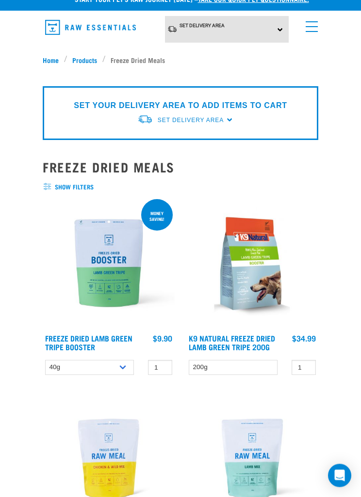 This screenshot has width=361, height=497. Describe the element at coordinates (89, 343) in the screenshot. I see `a: Freeze Dried Lamb Green Tripe Booster` at that location.